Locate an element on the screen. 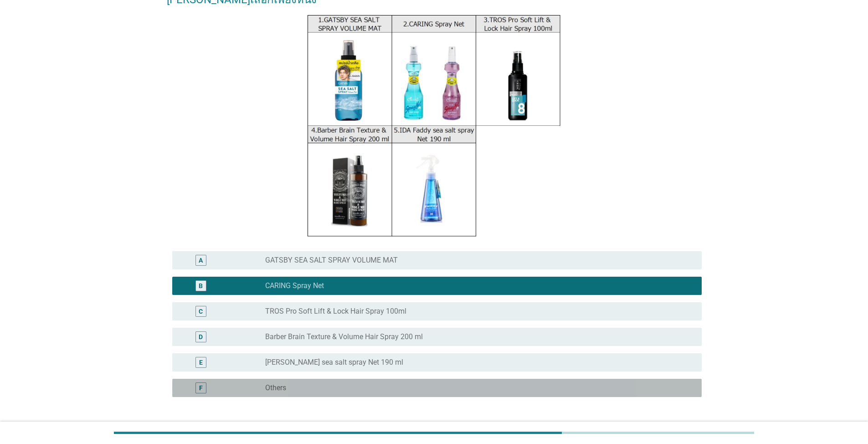  img: 53485ccd-da62-44d7-aebb-c2e627817b18-846f779f-d594-4ae1-9b0a-0d041662fbdc-Mist----.jpg is located at coordinates (434, 126).